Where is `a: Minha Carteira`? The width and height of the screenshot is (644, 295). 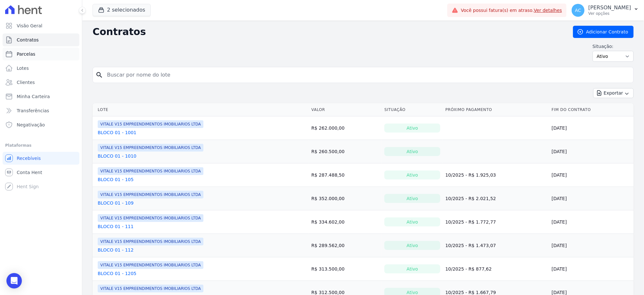 a: Minha Carteira is located at coordinates (41, 96).